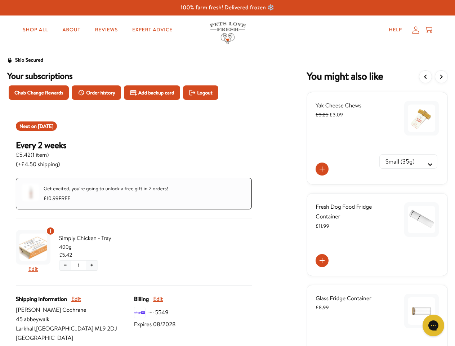 This screenshot has width=455, height=346. Describe the element at coordinates (322, 226) in the screenshot. I see `span: £11.99` at that location.